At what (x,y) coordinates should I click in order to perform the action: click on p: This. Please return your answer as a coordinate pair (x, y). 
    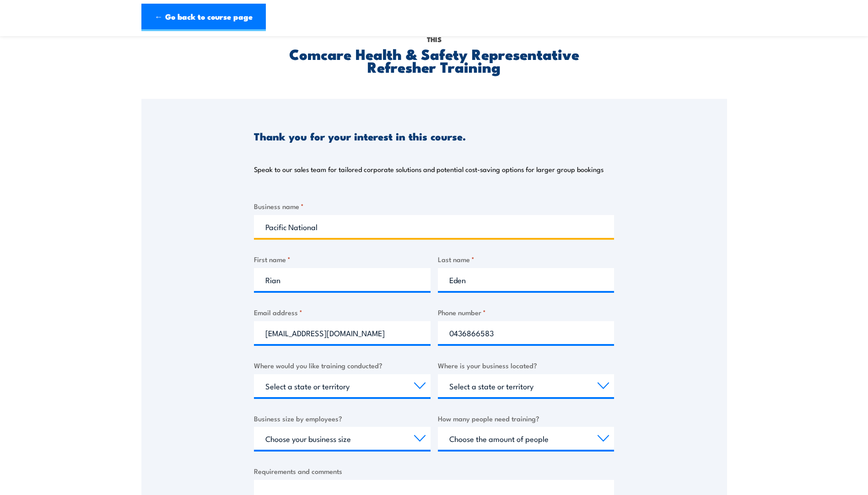
    Looking at the image, I should click on (434, 40).